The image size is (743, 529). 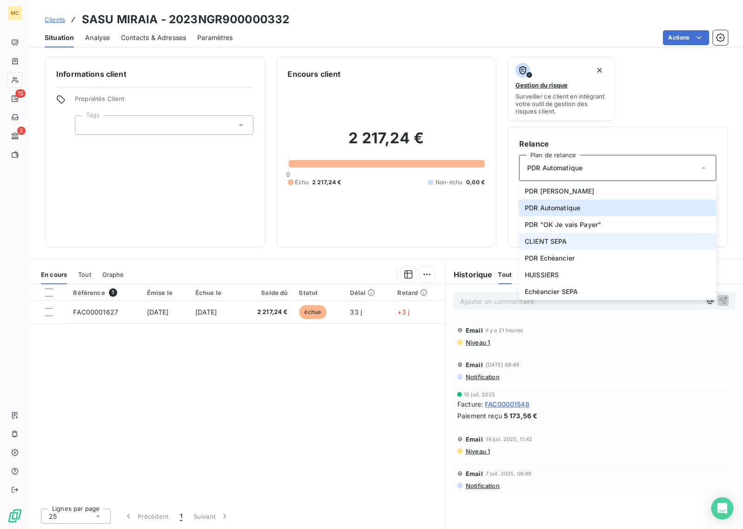 I want to click on span: +3 j, so click(x=404, y=312).